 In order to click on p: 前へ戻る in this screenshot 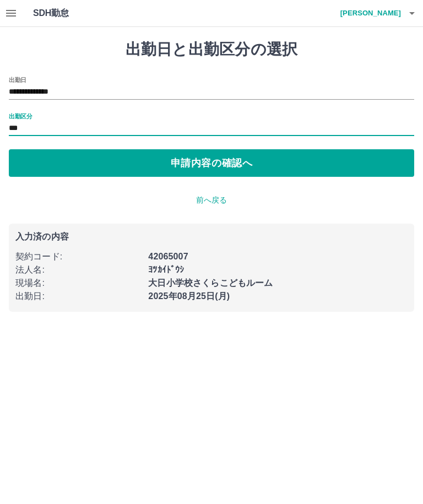, I will do `click(211, 200)`.